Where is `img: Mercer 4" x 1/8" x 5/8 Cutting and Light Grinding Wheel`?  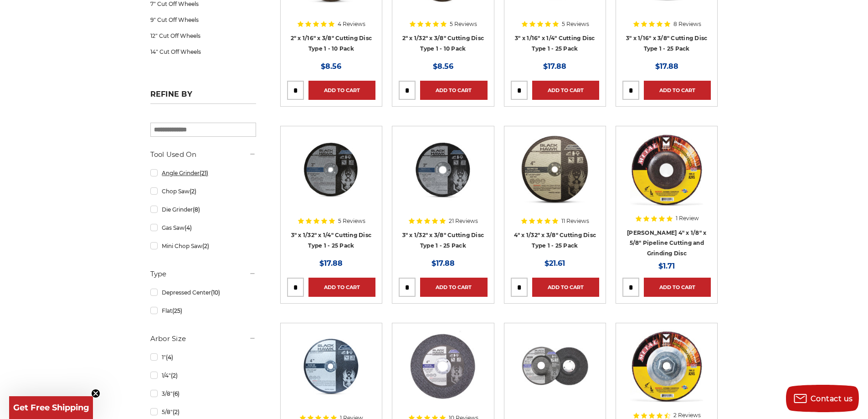 img: Mercer 4" x 1/8" x 5/8 Cutting and Light Grinding Wheel is located at coordinates (667, 169).